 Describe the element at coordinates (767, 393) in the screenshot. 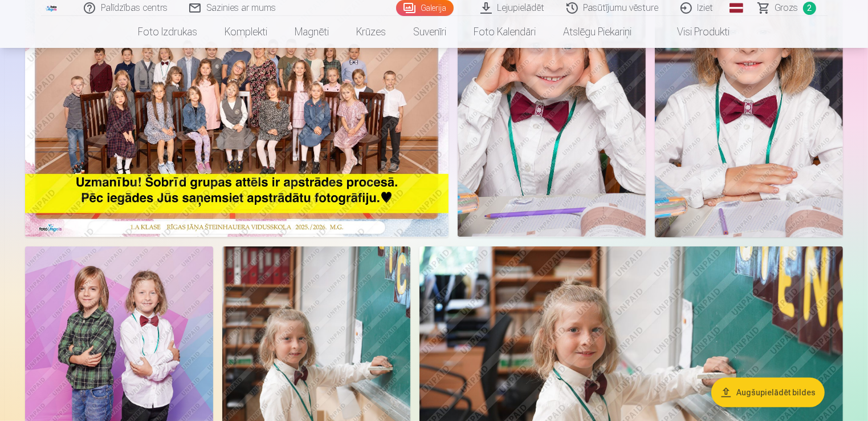

I see `button: Augšupielādēt bildes` at that location.